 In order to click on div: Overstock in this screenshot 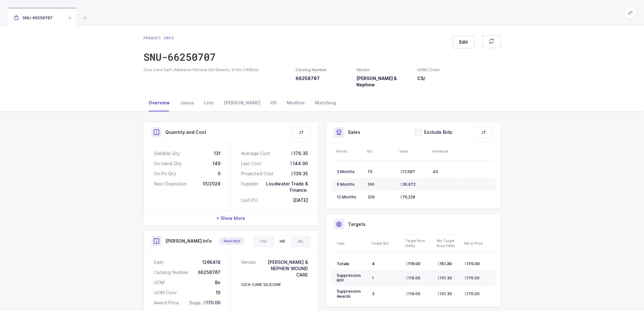, I will do `click(446, 151)`.